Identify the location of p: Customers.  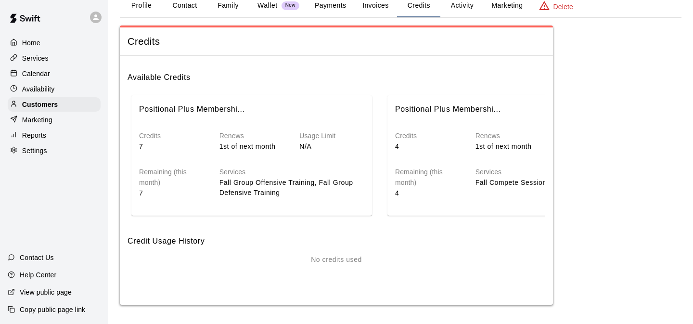
(40, 104).